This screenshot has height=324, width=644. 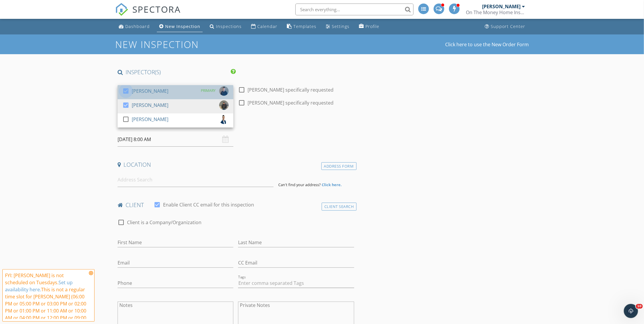 What do you see at coordinates (267, 26) in the screenshot?
I see `div: Calendar` at bounding box center [267, 26].